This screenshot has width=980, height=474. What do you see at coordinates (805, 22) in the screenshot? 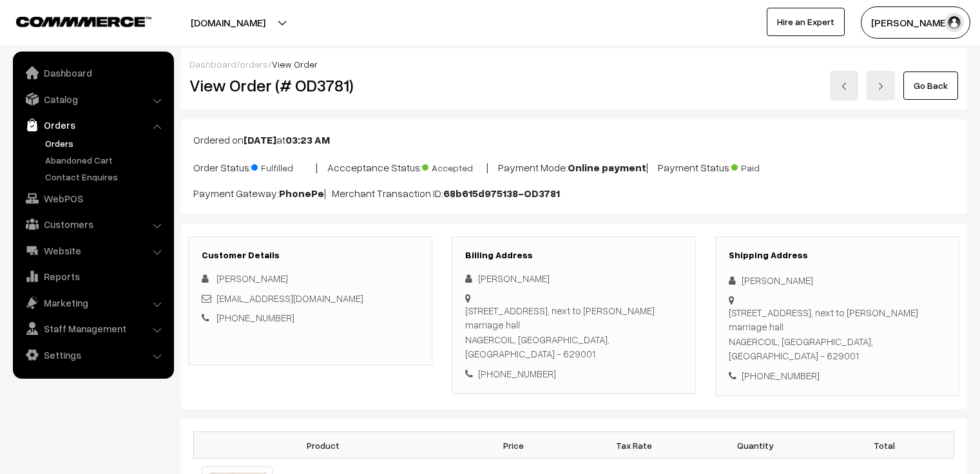
I see `a: Hire an Expert` at bounding box center [805, 22].